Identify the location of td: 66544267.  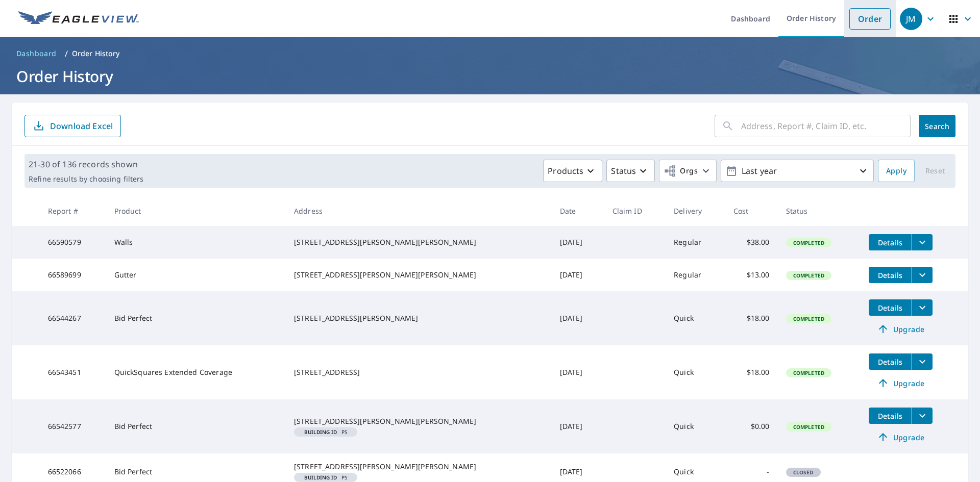
(73, 319).